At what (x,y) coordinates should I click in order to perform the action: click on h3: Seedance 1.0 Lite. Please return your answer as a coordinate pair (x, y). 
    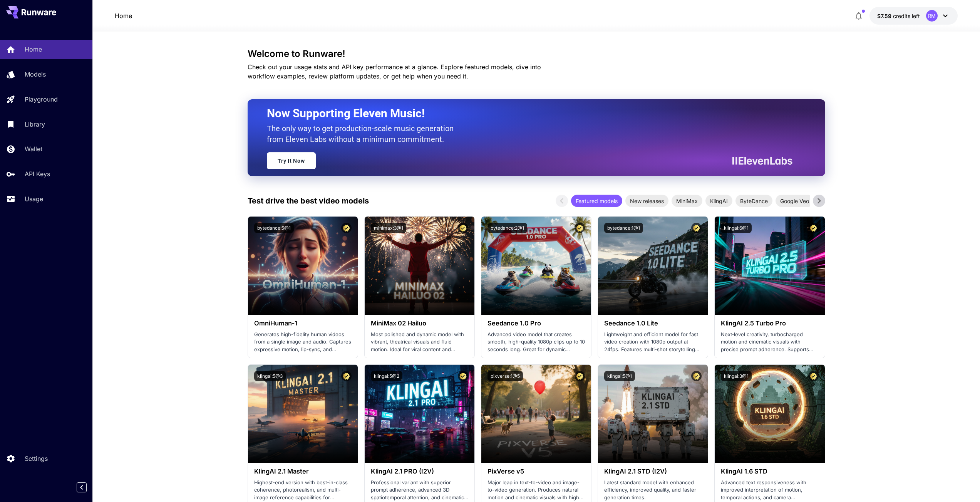
    Looking at the image, I should click on (653, 323).